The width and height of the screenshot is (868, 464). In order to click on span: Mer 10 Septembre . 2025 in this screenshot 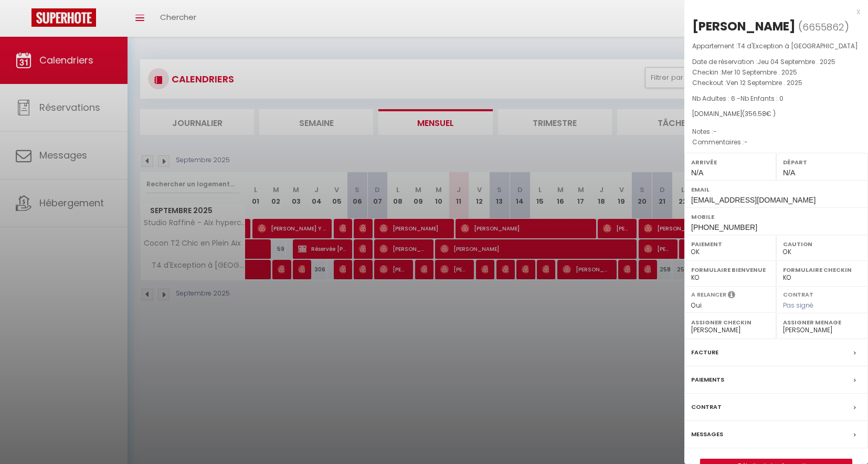, I will do `click(760, 72)`.